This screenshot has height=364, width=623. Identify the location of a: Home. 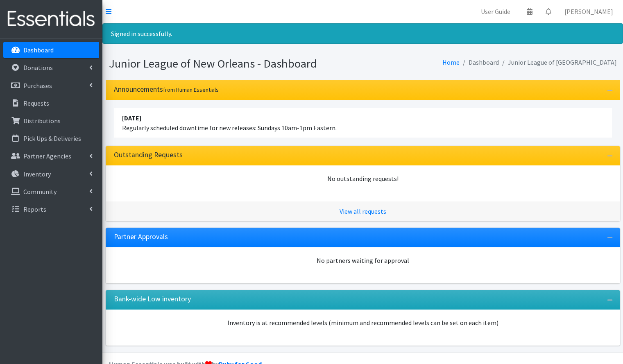
(451, 62).